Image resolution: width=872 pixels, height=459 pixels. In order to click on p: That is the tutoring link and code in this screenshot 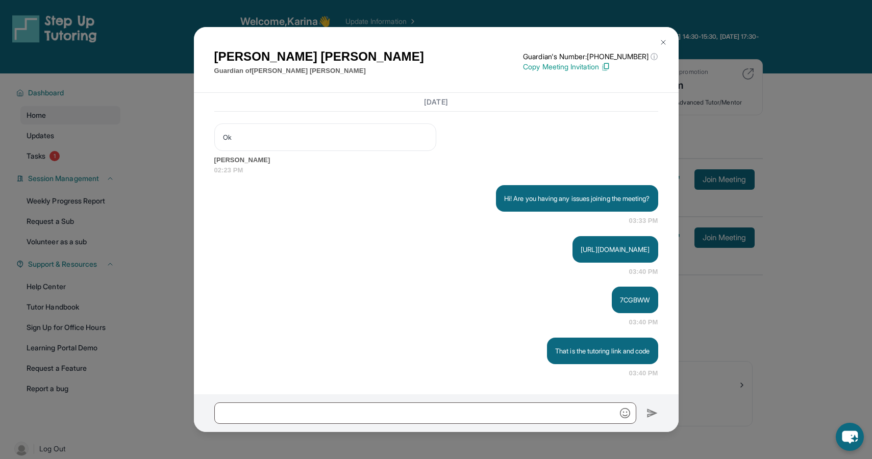, I will do `click(602, 351)`.